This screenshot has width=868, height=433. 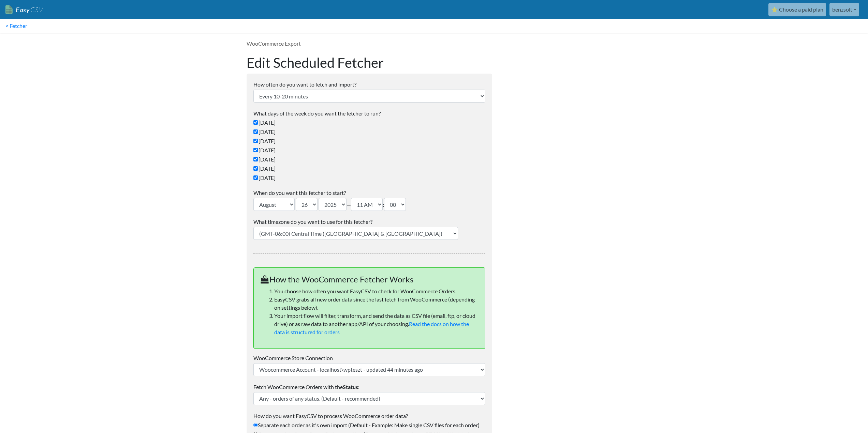 What do you see at coordinates (25, 10) in the screenshot?
I see `a: EasyCSV` at bounding box center [25, 10].